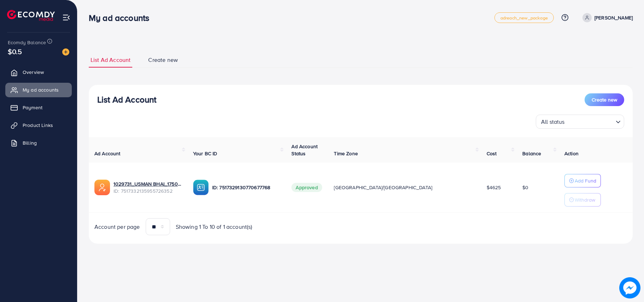  What do you see at coordinates (39, 125) in the screenshot?
I see `a: Product Links` at bounding box center [39, 125].